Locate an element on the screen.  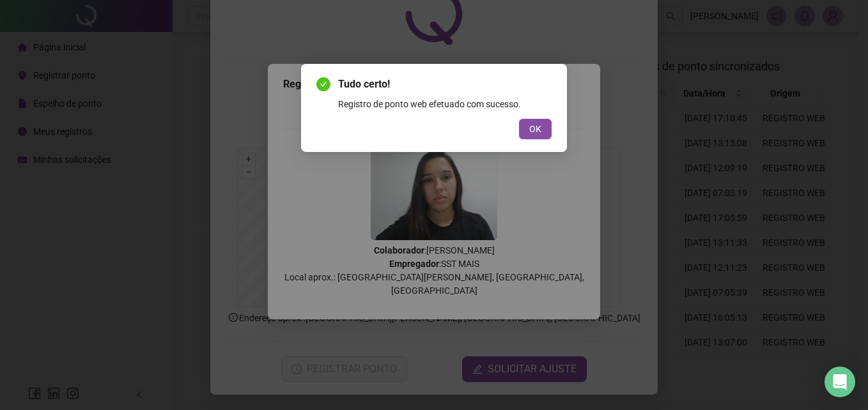
span: Tudo certo! is located at coordinates (445, 85).